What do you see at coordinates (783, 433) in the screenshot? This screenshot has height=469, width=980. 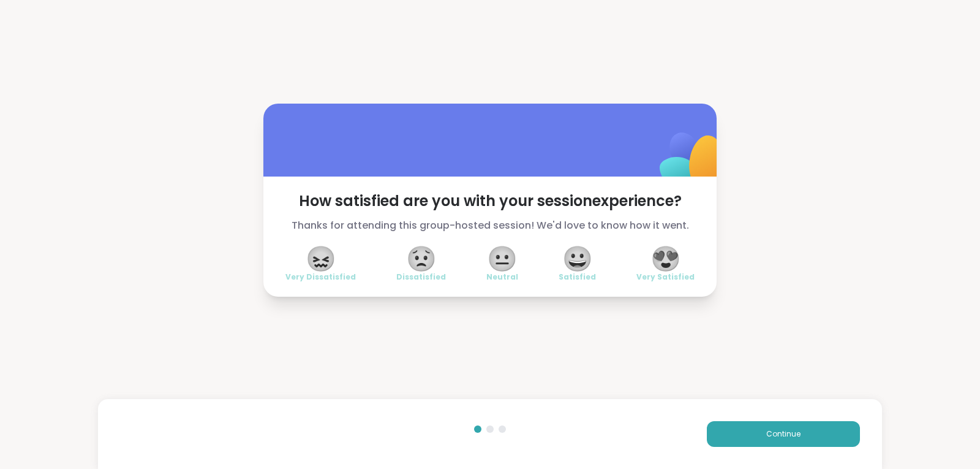 I see `button: Continue` at bounding box center [783, 433].